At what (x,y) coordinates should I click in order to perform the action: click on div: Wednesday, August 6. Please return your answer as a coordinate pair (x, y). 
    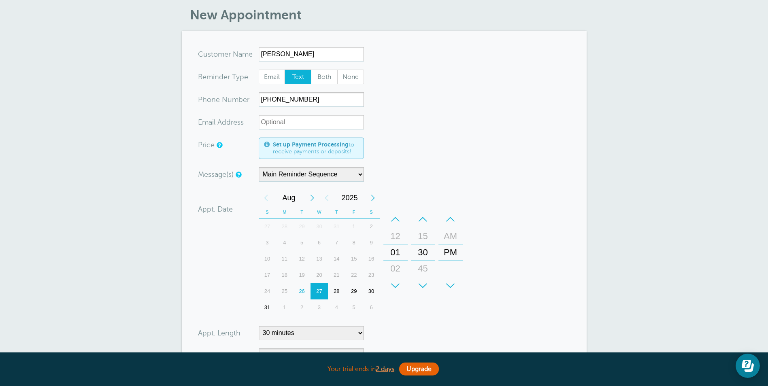
    Looking at the image, I should click on (319, 243).